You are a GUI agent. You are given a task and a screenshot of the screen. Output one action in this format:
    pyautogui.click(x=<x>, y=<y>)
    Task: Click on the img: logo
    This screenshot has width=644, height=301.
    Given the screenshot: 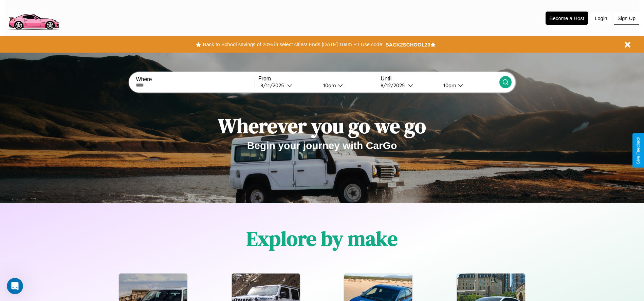 What is the action you would take?
    pyautogui.click(x=34, y=17)
    